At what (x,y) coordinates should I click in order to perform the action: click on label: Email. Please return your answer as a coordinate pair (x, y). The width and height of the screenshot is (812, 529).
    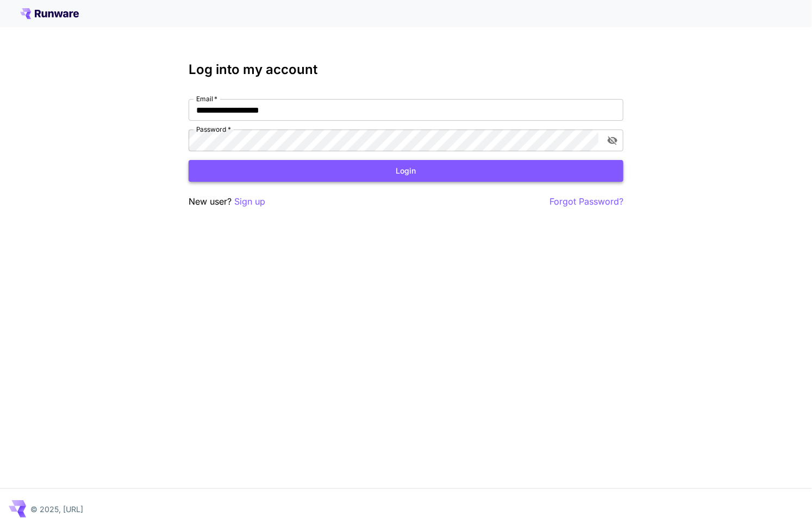
    Looking at the image, I should click on (207, 98).